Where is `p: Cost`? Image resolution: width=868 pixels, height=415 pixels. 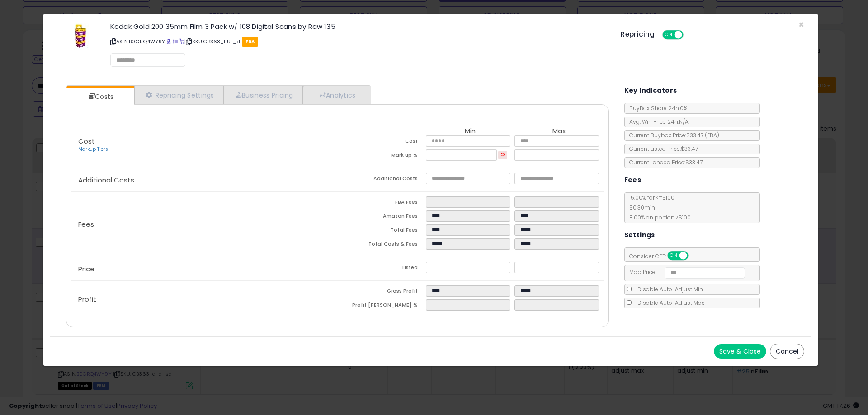 p: Cost is located at coordinates (204, 146).